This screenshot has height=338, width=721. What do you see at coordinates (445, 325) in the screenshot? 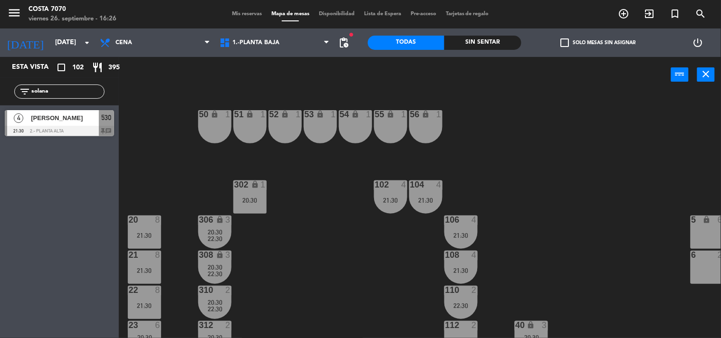
I see `div: 112` at bounding box center [445, 325].